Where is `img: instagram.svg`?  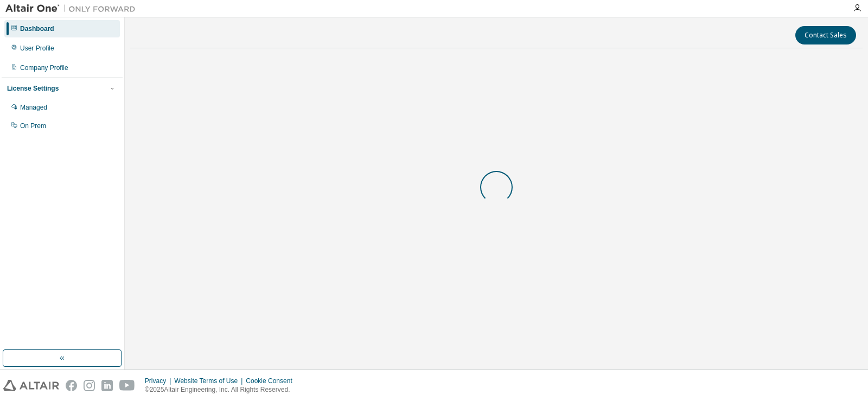
img: instagram.svg is located at coordinates (89, 385).